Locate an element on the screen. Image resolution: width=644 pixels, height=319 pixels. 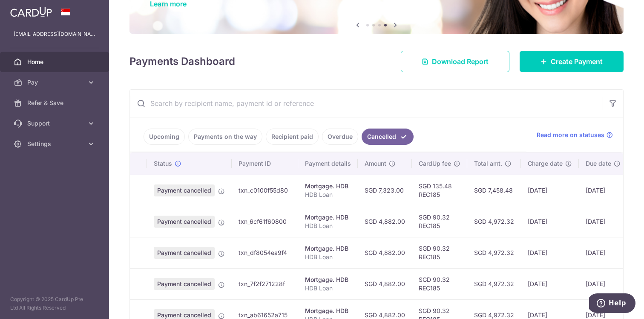
h4: Payments Dashboard is located at coordinates (182, 61).